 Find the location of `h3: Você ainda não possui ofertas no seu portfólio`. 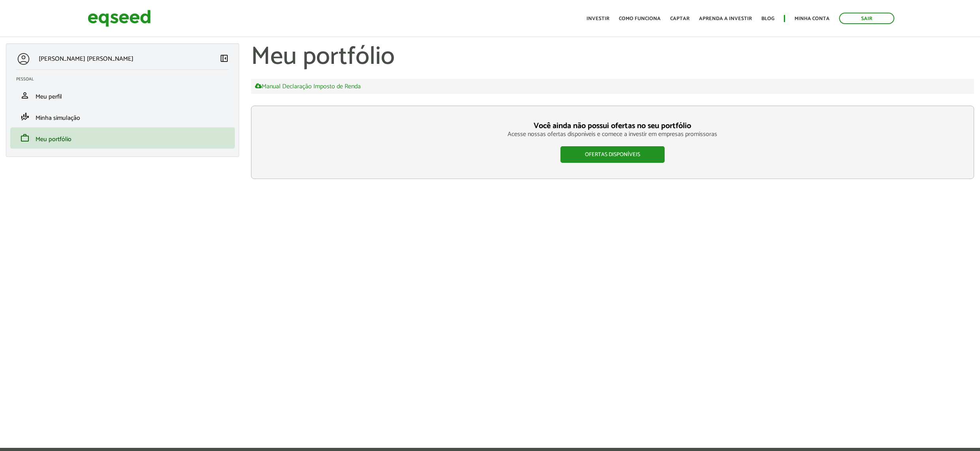

h3: Você ainda não possui ofertas no seu portfólio is located at coordinates (613, 126).